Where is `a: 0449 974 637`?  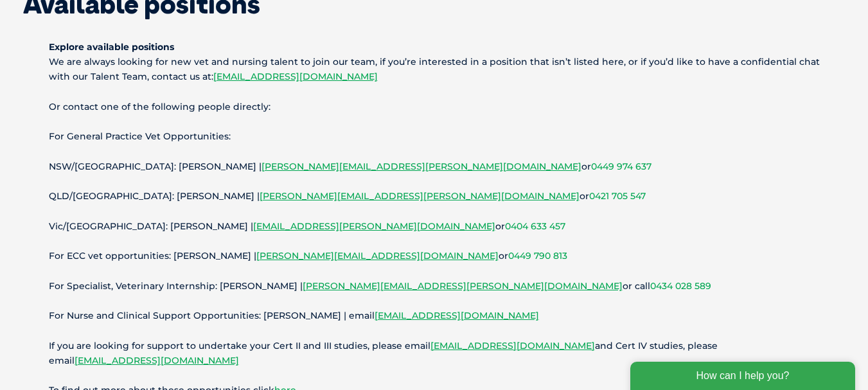 a: 0449 974 637 is located at coordinates (622, 166).